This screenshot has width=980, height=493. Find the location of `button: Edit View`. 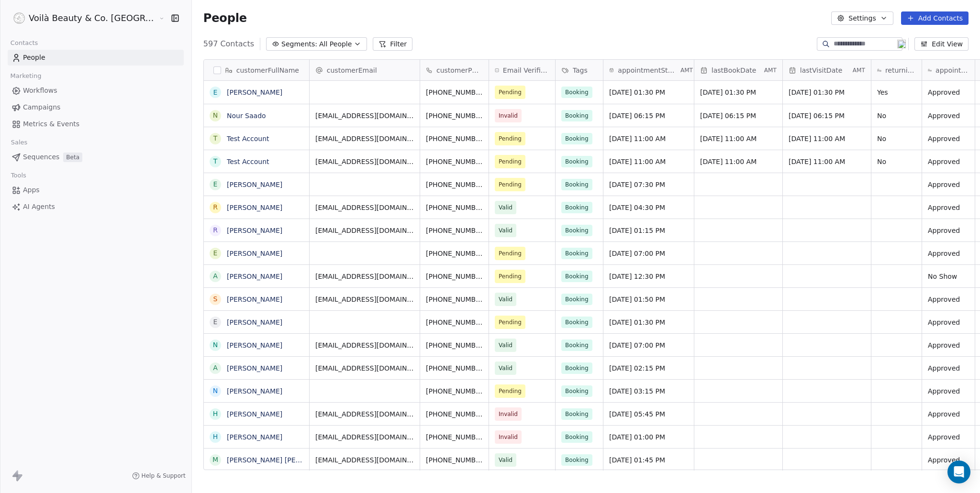

button: Edit View is located at coordinates (941, 44).